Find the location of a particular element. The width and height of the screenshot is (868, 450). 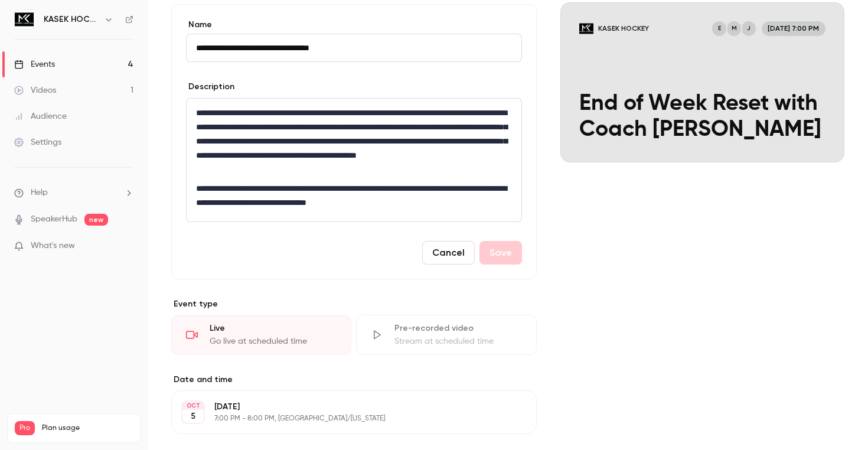

li: help-dropdown-opener is located at coordinates (73, 192).